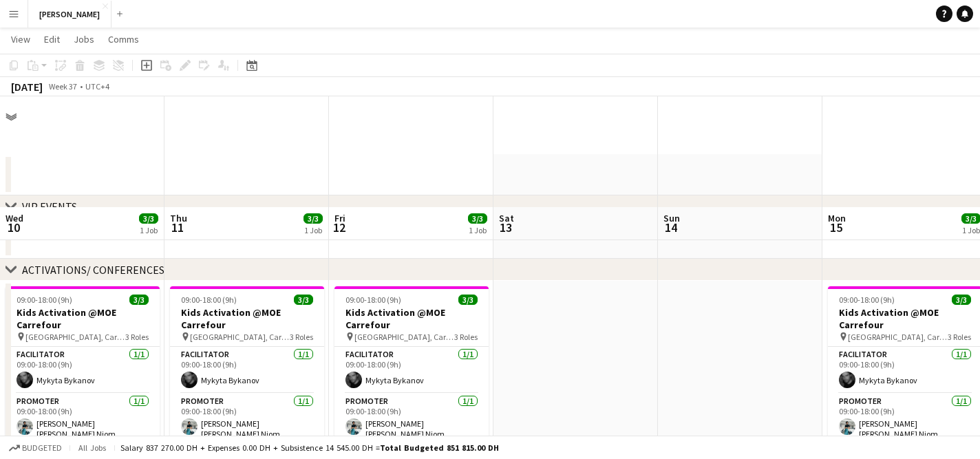 The height and width of the screenshot is (459, 980). Describe the element at coordinates (672, 218) in the screenshot. I see `span: Sun` at that location.